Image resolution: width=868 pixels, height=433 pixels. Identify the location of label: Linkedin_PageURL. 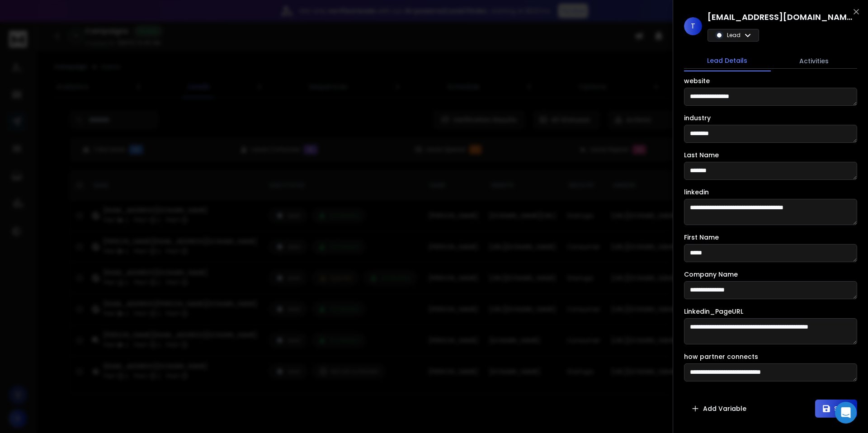
(714, 312).